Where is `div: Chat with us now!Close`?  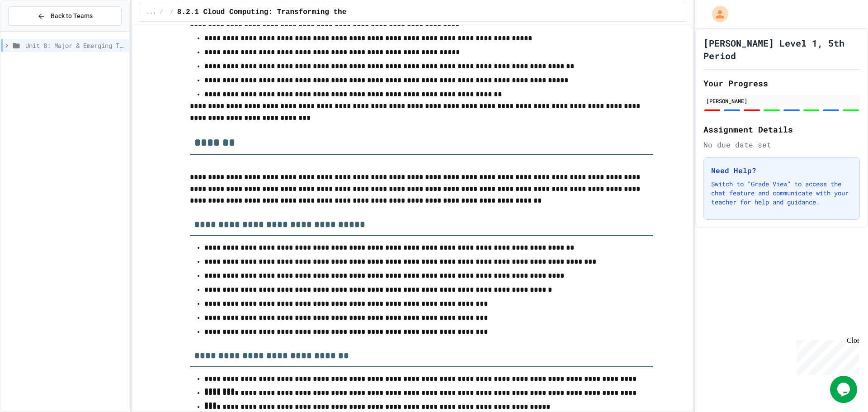 div: Chat with us now!Close is located at coordinates (33, 31).